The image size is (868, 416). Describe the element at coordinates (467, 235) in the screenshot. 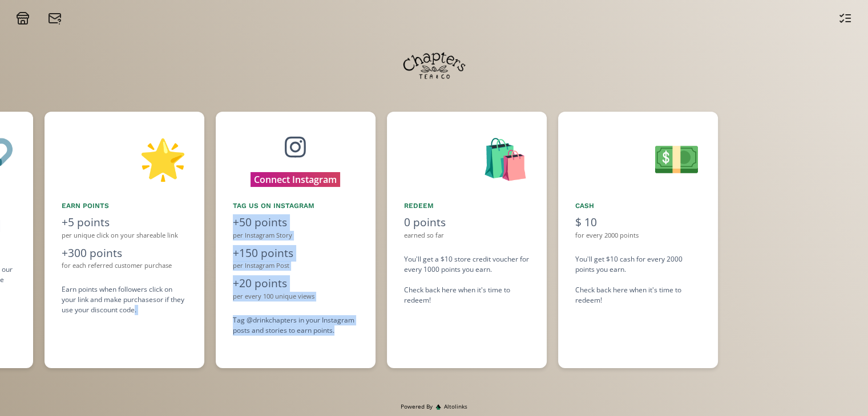

I see `div: earned so far` at that location.